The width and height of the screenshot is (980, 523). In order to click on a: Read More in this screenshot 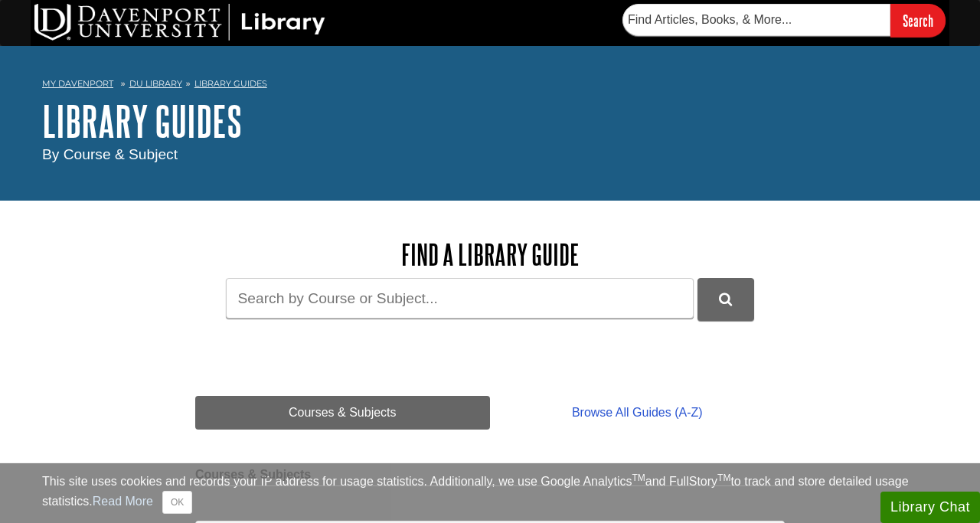, I will do `click(123, 500)`.